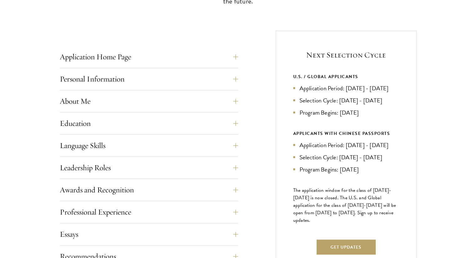 This screenshot has width=476, height=258. What do you see at coordinates (346, 134) in the screenshot?
I see `div: APPLICANTS WITH CHINESE PASSPORTS` at bounding box center [346, 134].